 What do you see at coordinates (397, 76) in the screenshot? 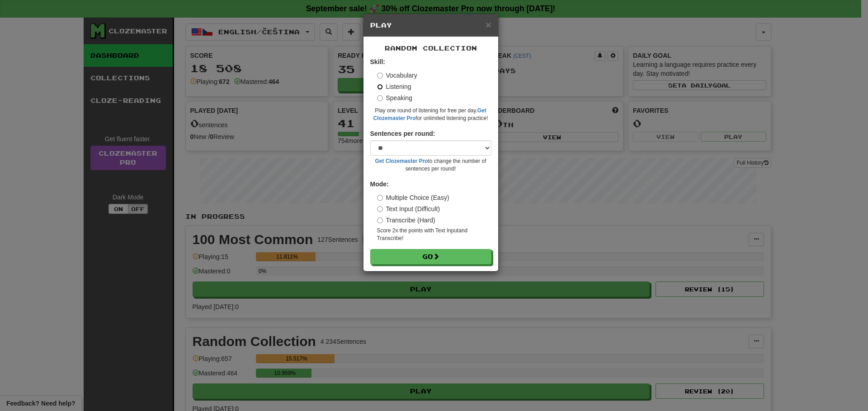
I see `label: Vocabulary` at bounding box center [397, 76].